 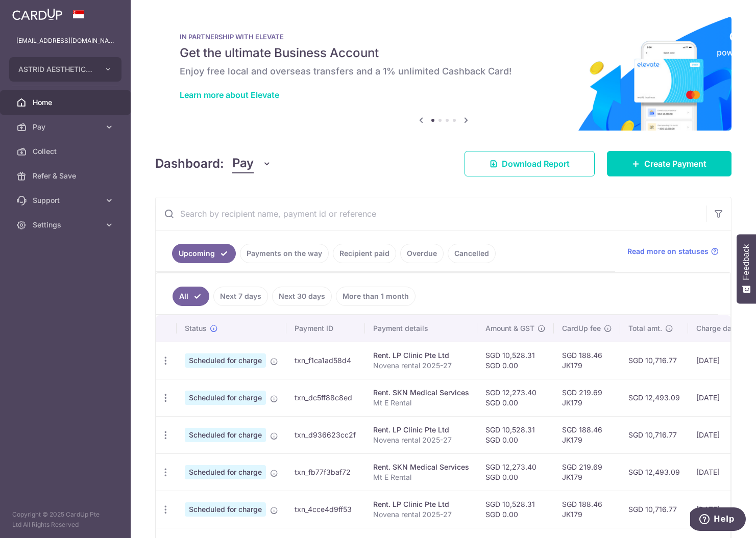 I want to click on h5: Get the ultimate Business Account, so click(x=443, y=53).